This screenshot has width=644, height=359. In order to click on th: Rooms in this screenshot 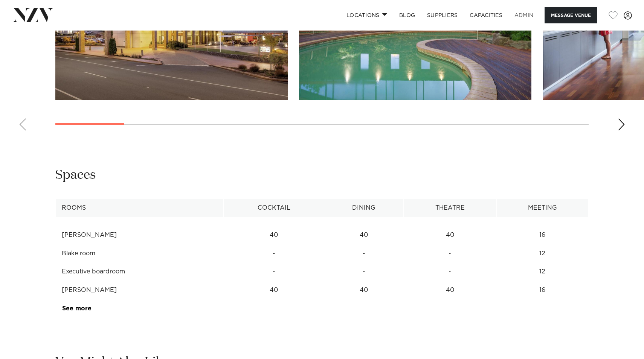, I will do `click(140, 208)`.